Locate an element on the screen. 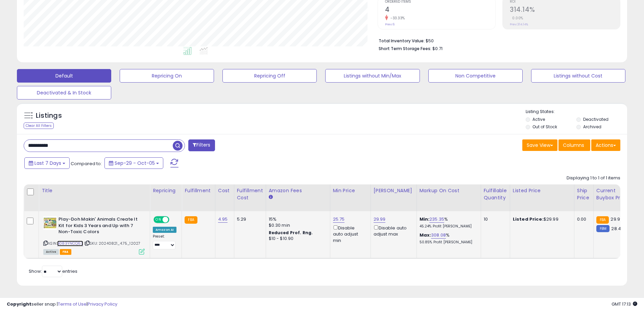  button: Repricing On is located at coordinates (167, 76).